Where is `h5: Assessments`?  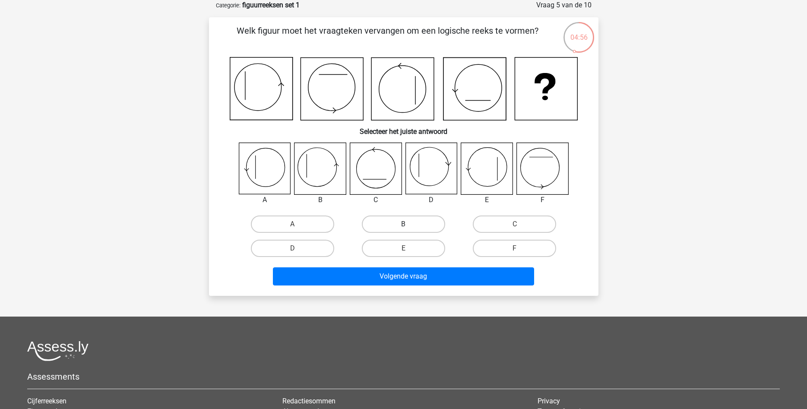 h5: Assessments is located at coordinates (403, 376).